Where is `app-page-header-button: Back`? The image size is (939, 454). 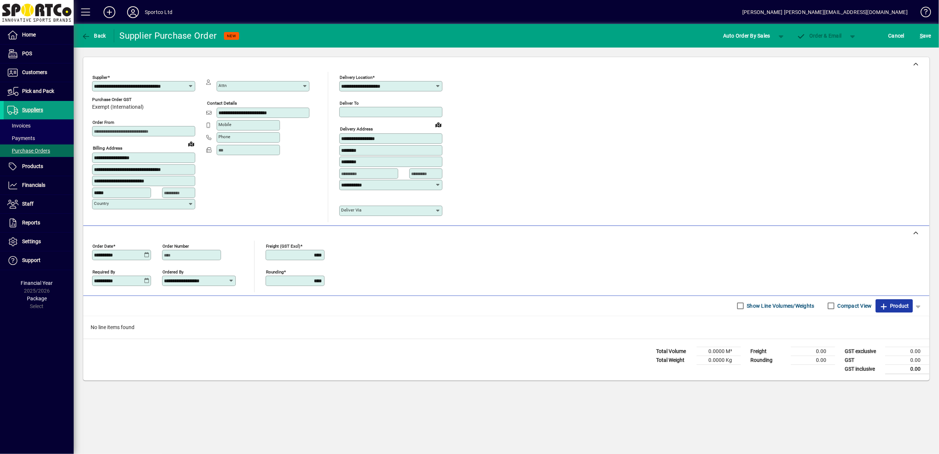 app-page-header-button: Back is located at coordinates (94, 36).